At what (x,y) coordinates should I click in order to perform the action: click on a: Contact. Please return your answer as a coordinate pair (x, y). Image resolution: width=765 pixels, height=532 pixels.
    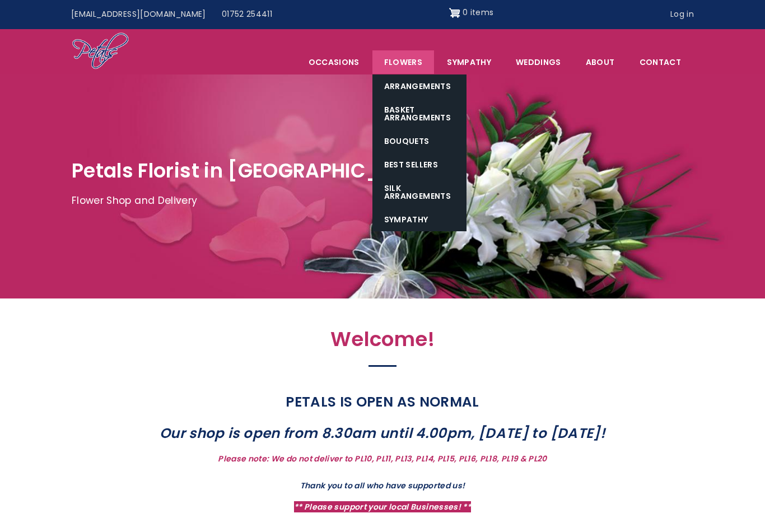
    Looking at the image, I should click on (660, 62).